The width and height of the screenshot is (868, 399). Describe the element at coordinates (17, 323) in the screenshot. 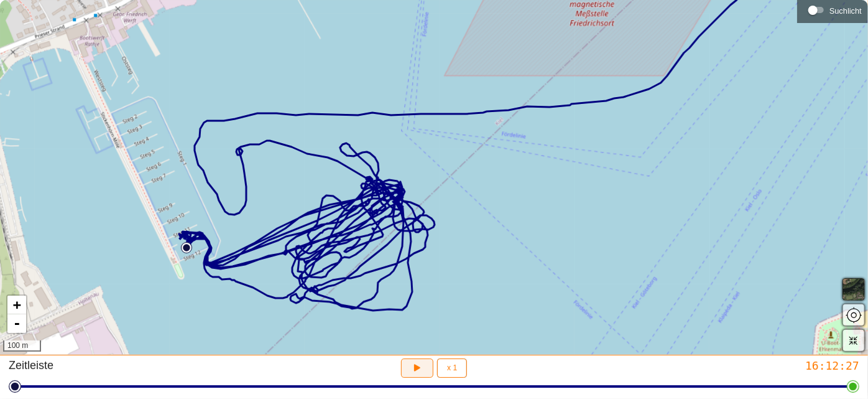

I see `a: Herauszoomen` at that location.